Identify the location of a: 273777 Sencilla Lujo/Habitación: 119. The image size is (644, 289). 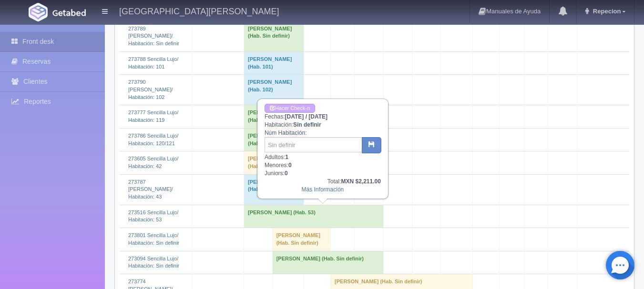
(153, 116).